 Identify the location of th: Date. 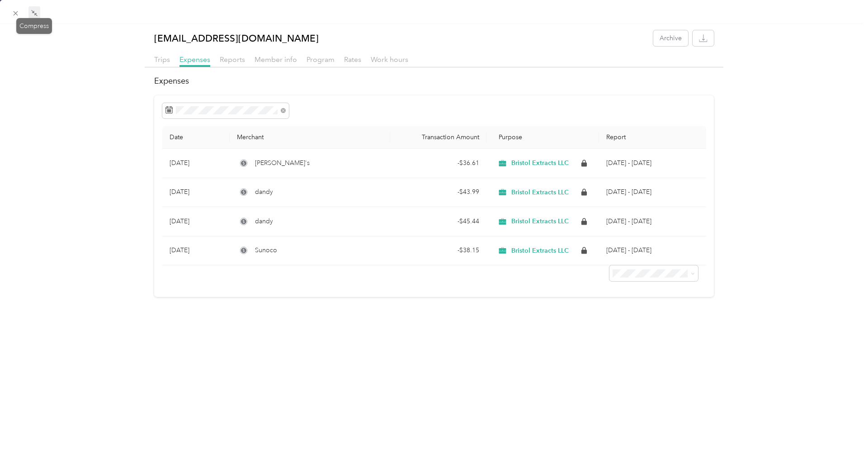
(196, 137).